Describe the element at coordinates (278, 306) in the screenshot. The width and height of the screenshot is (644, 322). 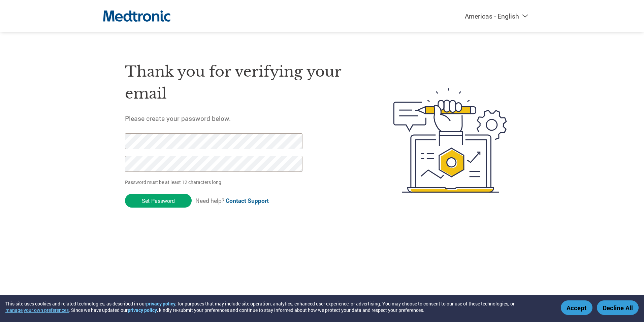
I see `div: This site uses cookies and related technologies, as described in our , for purposes that may incl...` at that location.